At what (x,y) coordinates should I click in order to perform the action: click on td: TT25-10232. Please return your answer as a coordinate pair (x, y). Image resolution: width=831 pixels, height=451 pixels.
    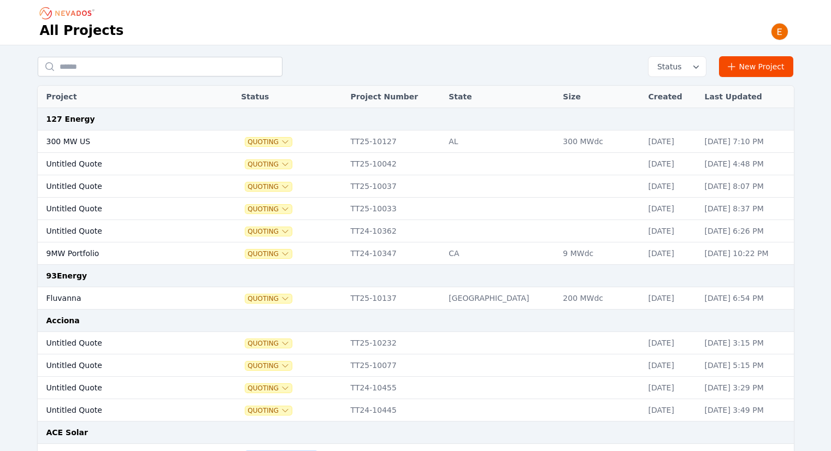
    Looking at the image, I should click on (394, 343).